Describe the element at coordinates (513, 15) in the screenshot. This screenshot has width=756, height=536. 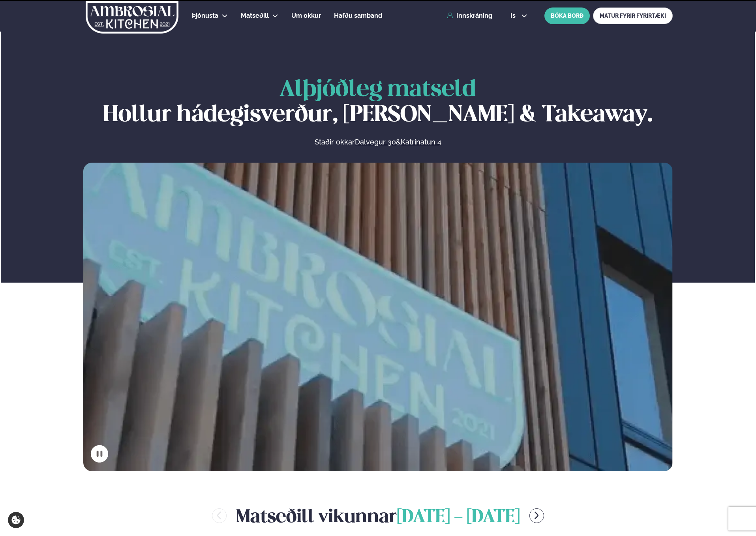
I see `span: is` at that location.